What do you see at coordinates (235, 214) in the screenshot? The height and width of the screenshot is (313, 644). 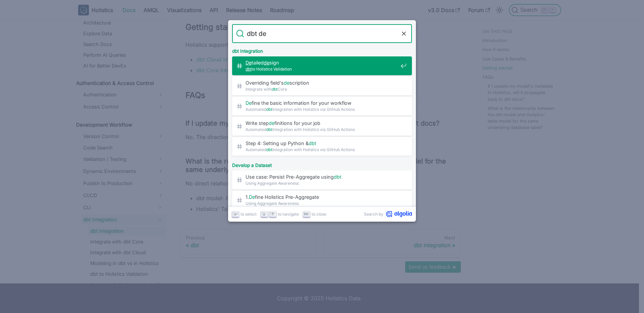 I see `svg: Enter key` at bounding box center [235, 214].